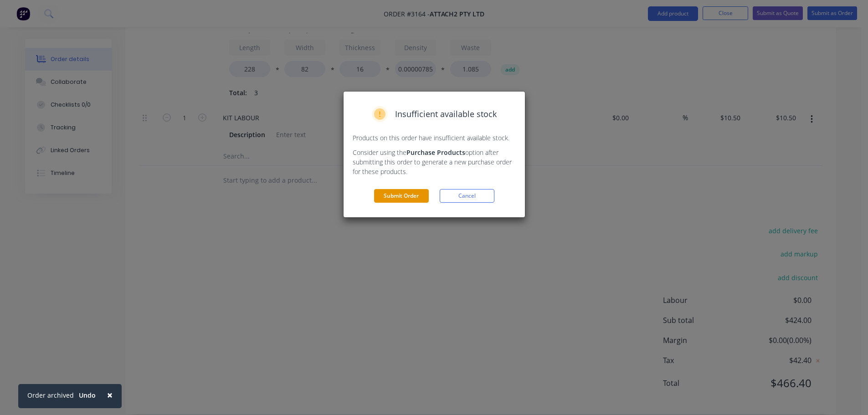 The width and height of the screenshot is (868, 415). I want to click on p: Products on this order have insufficient available stock., so click(434, 138).